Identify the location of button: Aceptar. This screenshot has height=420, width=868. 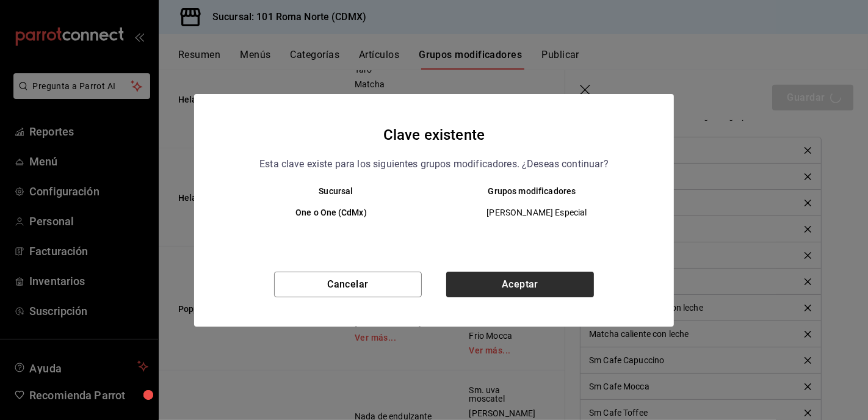
(520, 284).